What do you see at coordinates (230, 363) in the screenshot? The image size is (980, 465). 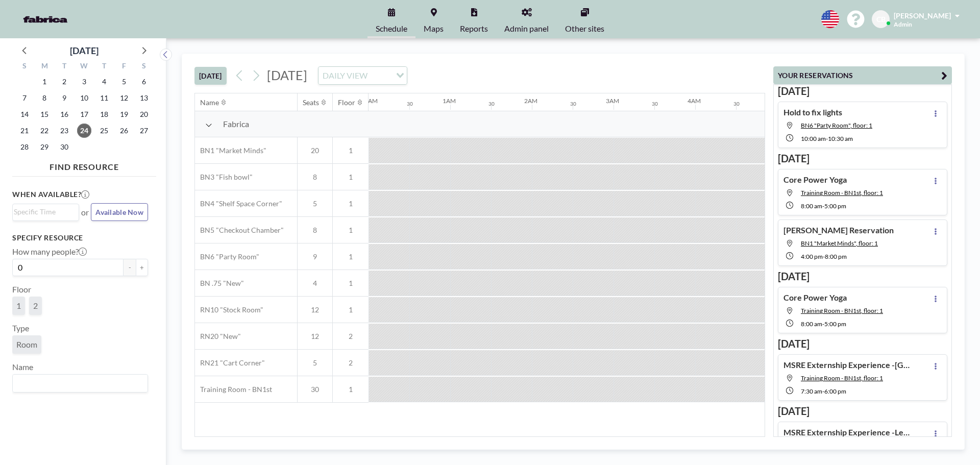 I see `span: RN21 "Cart Corner"` at bounding box center [230, 363].